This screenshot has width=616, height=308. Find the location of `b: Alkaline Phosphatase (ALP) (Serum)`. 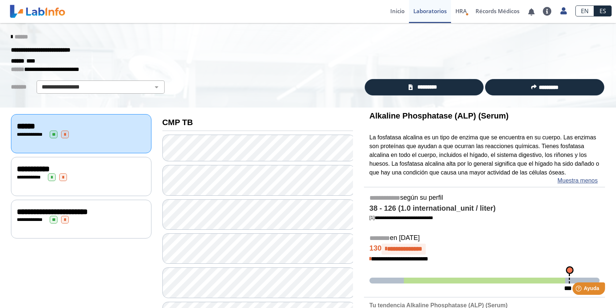

b: Alkaline Phosphatase (ALP) (Serum) is located at coordinates (439, 116).